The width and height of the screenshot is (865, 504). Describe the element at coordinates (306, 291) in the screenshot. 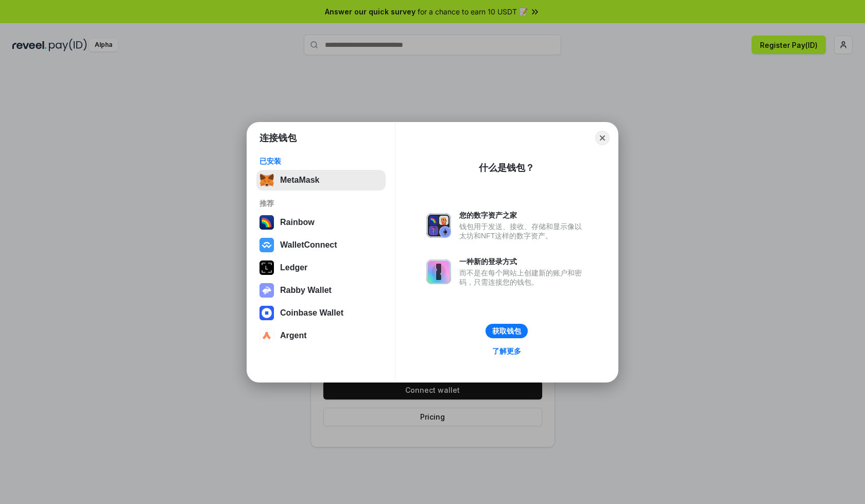

I see `div: Rabby Wallet` at that location.